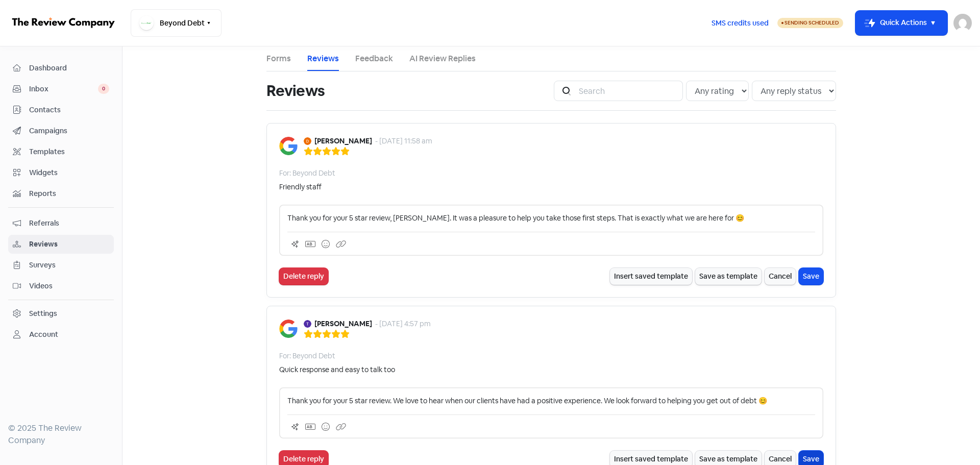  I want to click on span: 0, so click(104, 89).